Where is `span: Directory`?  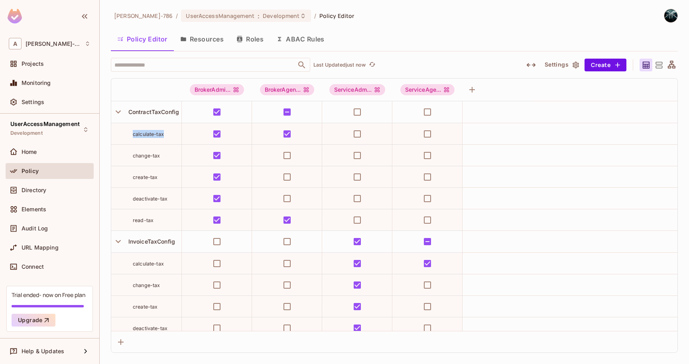 span: Directory is located at coordinates (34, 190).